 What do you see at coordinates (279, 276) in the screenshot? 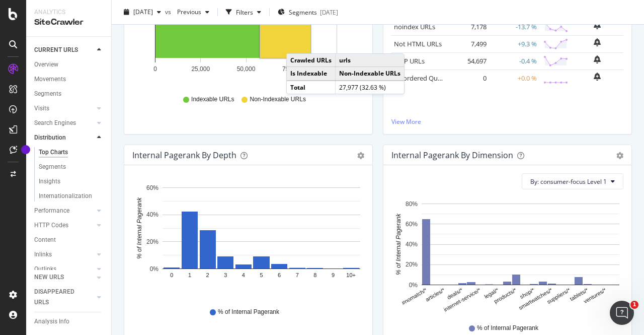
I see `text: 6` at bounding box center [279, 276].